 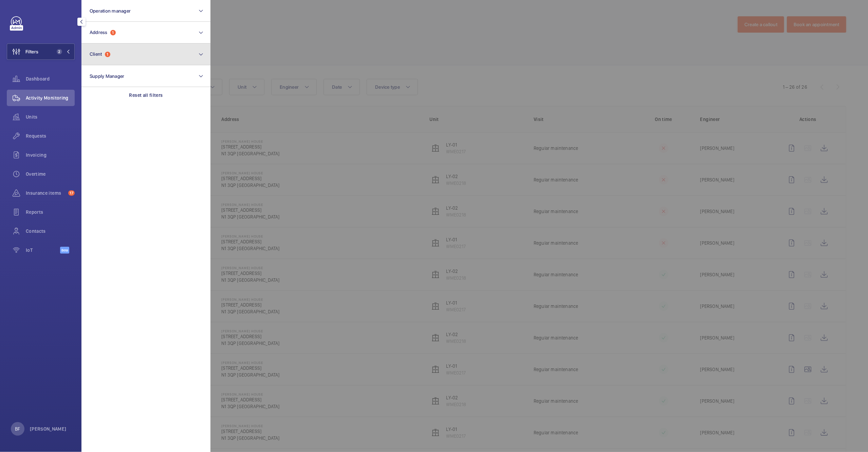 I want to click on span: Insurance items, so click(x=45, y=193).